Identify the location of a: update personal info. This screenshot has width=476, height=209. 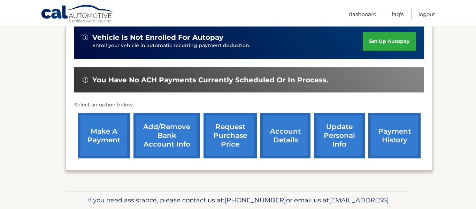
(340, 135).